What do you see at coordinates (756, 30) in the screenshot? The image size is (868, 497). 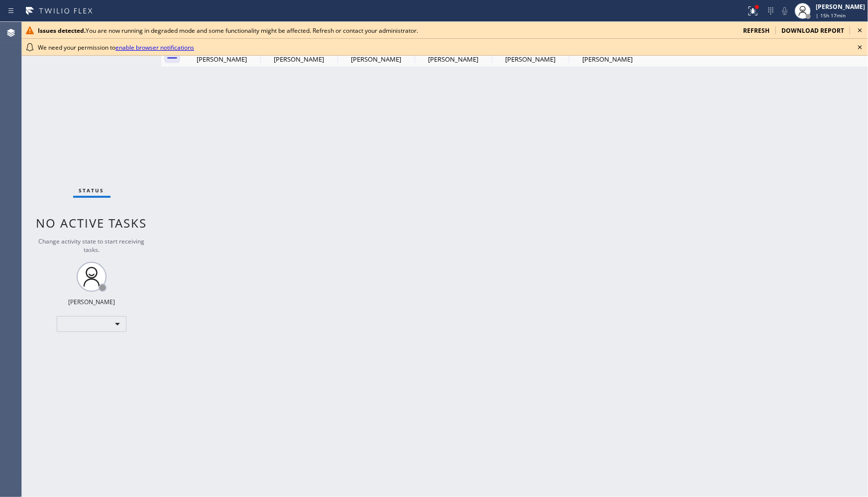 I see `span: refresh` at bounding box center [756, 30].